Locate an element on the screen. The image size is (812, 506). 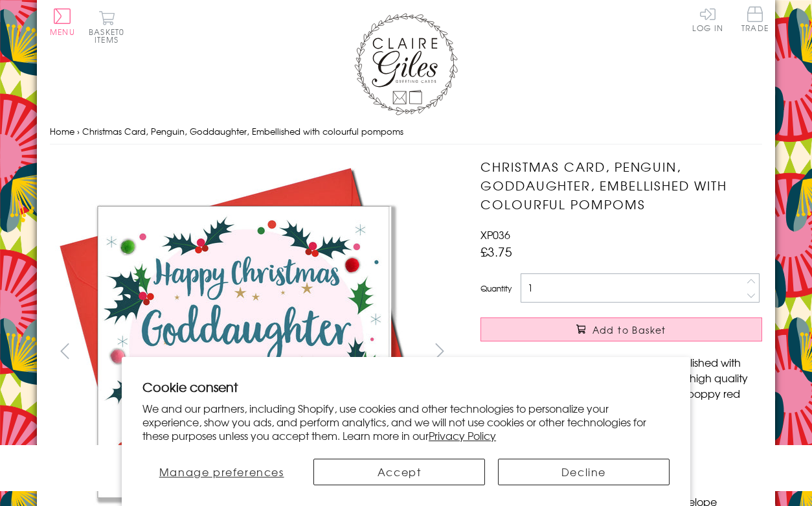
span: Add to Basket is located at coordinates (630, 330).